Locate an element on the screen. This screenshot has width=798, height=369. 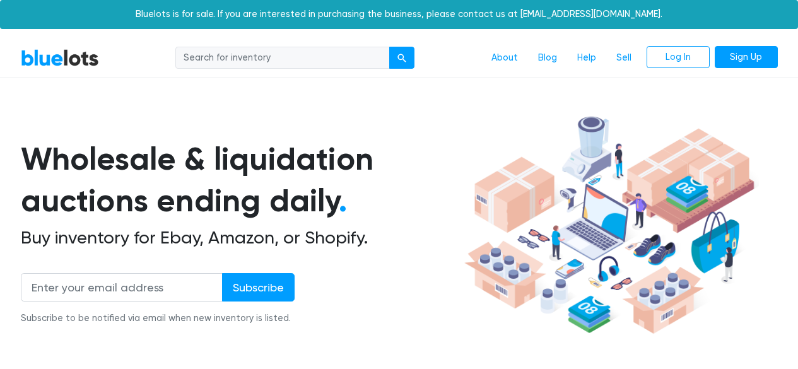
input: Enter your email address is located at coordinates (122, 287).